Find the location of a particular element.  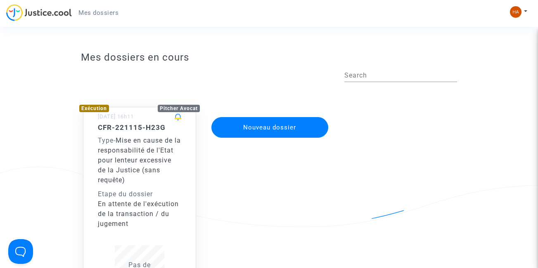

div: Pitcher Avocat is located at coordinates (179, 109).